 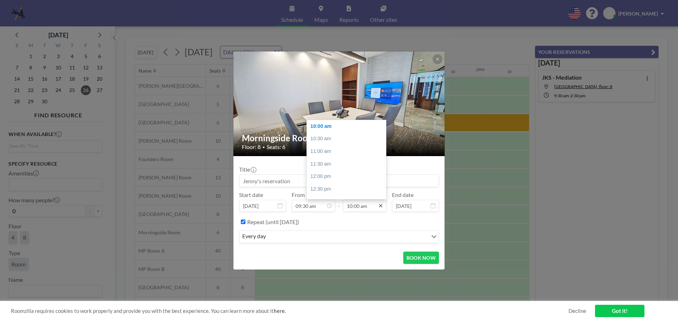 What do you see at coordinates (339, 104) in the screenshot?
I see `img: 537.jpg` at bounding box center [339, 104].